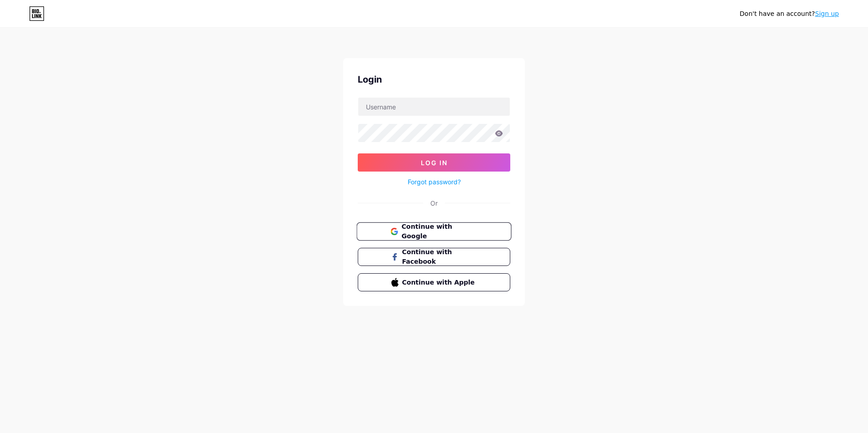  I want to click on button: Continue with Apple, so click(434, 282).